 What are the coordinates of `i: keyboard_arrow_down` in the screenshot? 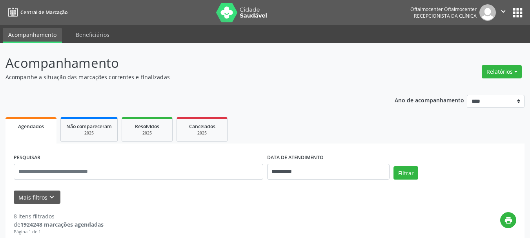 It's located at (52, 197).